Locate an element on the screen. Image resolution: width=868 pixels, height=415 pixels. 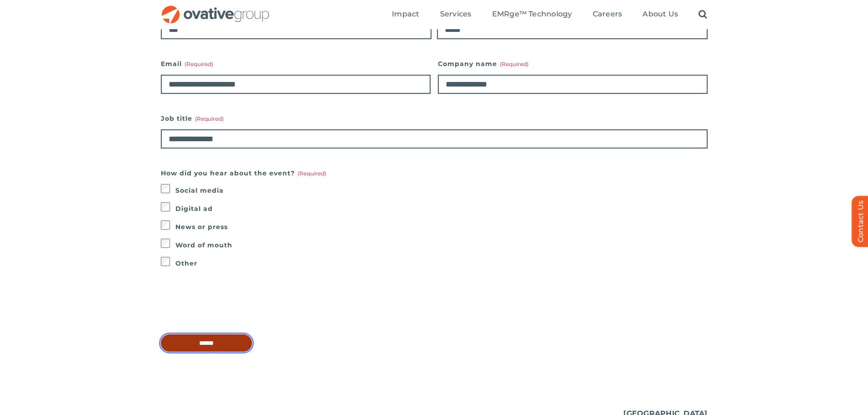
span: About Us is located at coordinates (660, 14).